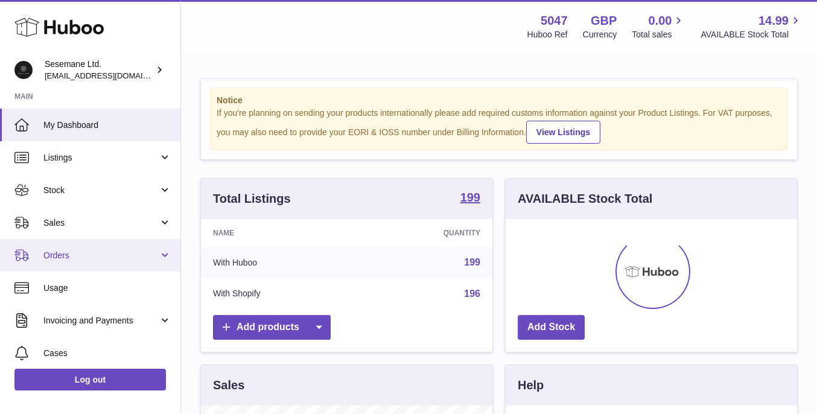 The height and width of the screenshot is (414, 817). I want to click on span: Orders, so click(101, 255).